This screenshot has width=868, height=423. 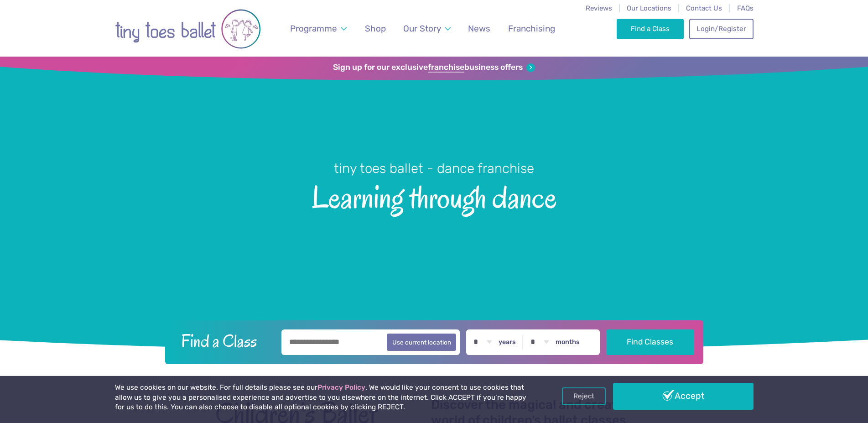 I want to click on span: News, so click(x=479, y=28).